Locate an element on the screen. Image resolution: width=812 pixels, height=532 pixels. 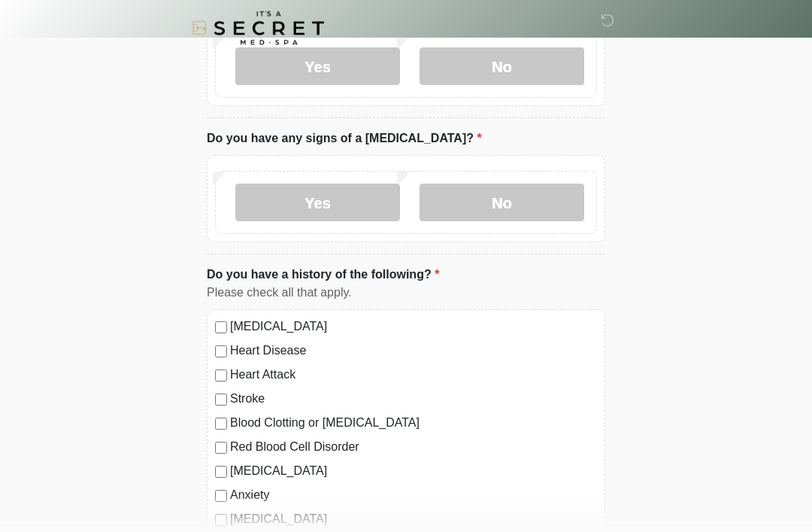
label: Red Blood Cell Disorder is located at coordinates (414, 448).